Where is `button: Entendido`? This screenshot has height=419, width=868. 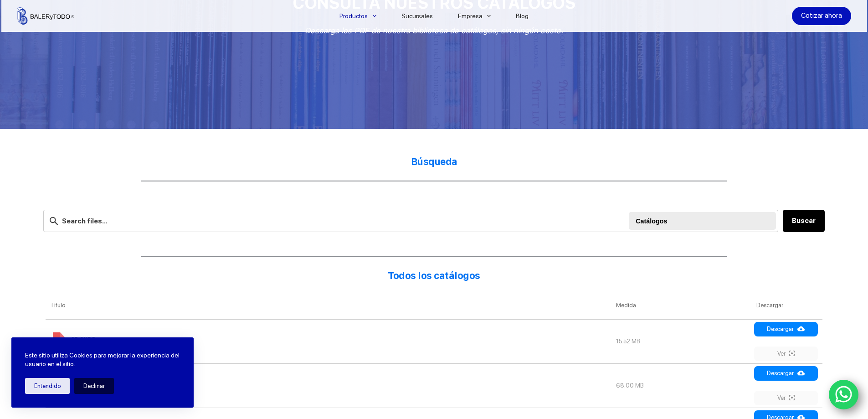
button: Entendido is located at coordinates (47, 386).